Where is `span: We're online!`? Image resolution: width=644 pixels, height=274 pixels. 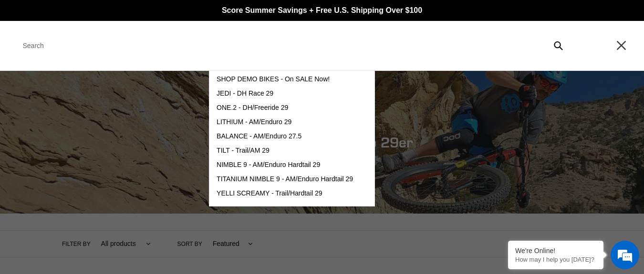 span: We're online! is located at coordinates (94, 127).